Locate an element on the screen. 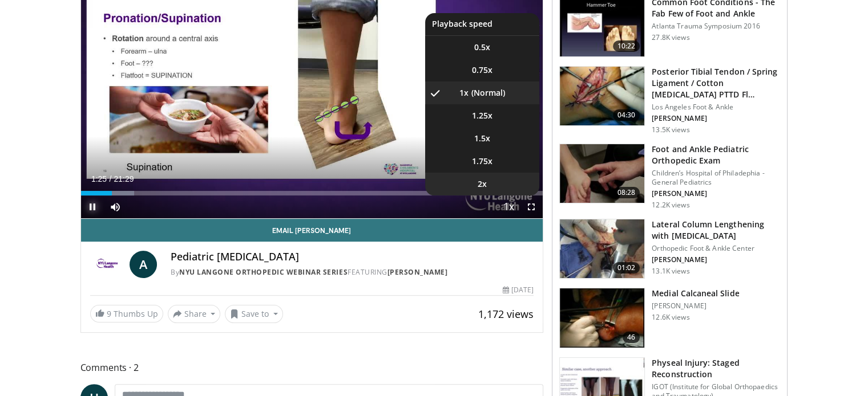  span: 46 is located at coordinates (631, 338).